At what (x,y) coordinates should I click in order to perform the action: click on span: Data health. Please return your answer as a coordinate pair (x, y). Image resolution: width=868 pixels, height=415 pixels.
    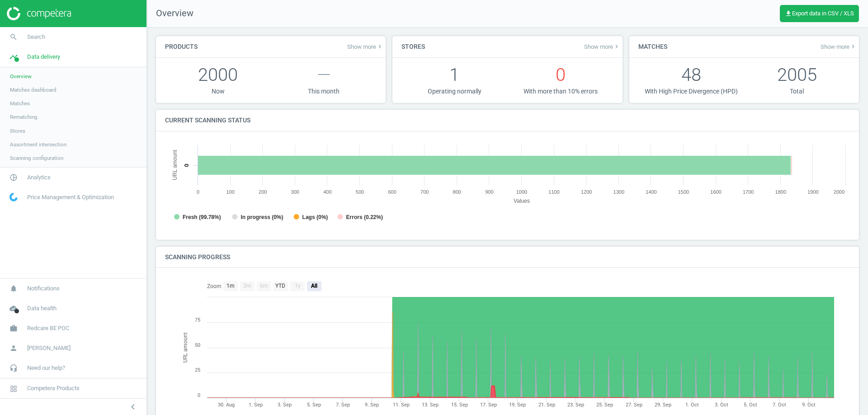
    Looking at the image, I should click on (42, 308).